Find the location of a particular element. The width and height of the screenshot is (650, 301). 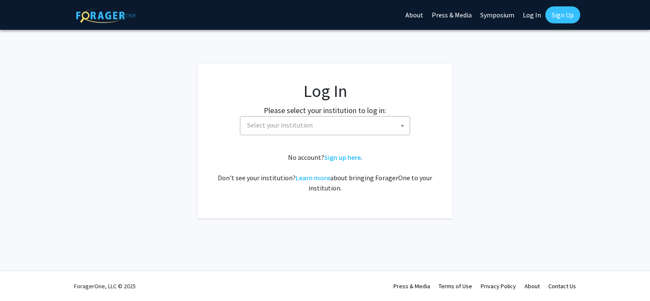

div: ForagerOne, LLC © 2025 is located at coordinates (105, 286).